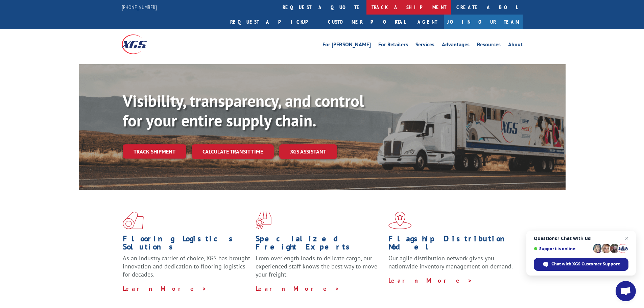  What do you see at coordinates (581, 265) in the screenshot?
I see `div: Chat with XGS Customer Support` at bounding box center [581, 265].